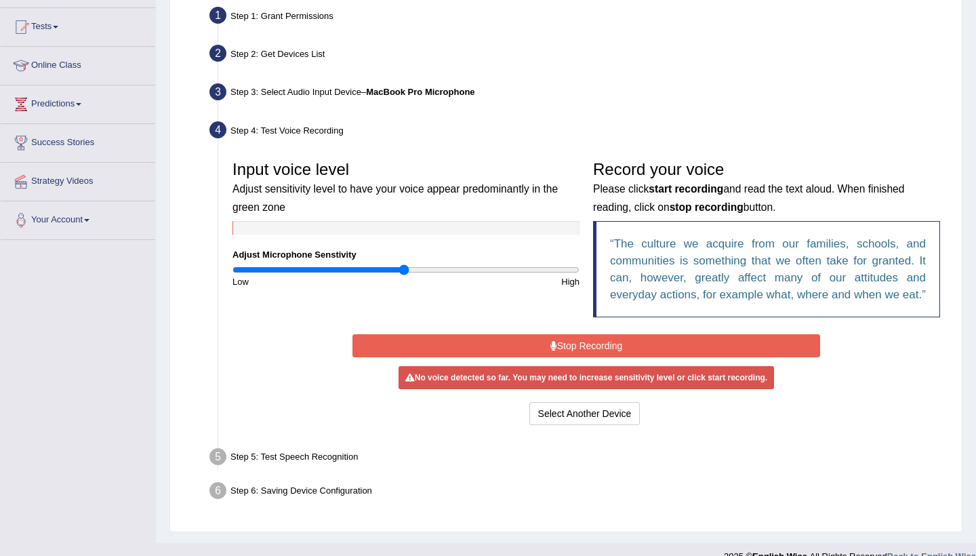  I want to click on label: Adjust Microphone Senstivity, so click(294, 254).